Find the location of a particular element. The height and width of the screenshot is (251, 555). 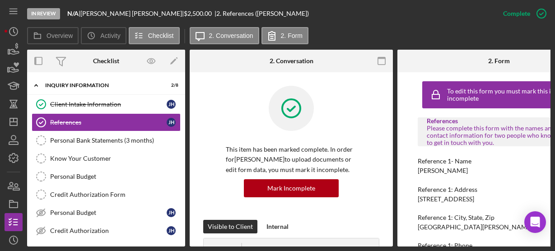

button: Checklist is located at coordinates (154, 36).